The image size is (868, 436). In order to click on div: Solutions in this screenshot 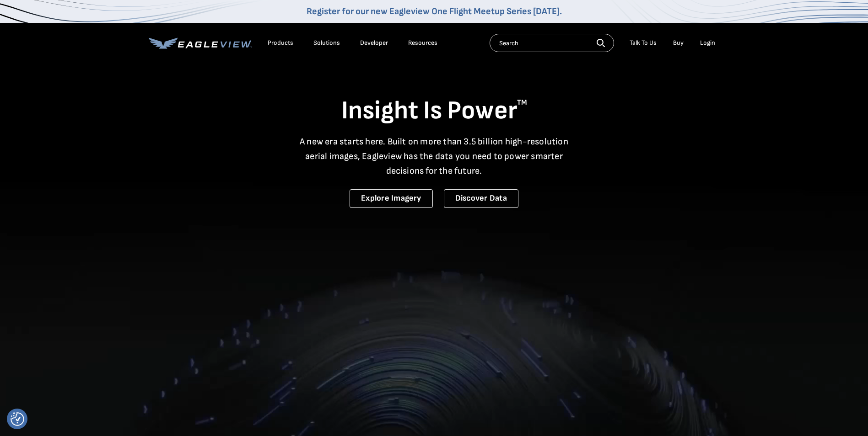, I will do `click(326, 43)`.